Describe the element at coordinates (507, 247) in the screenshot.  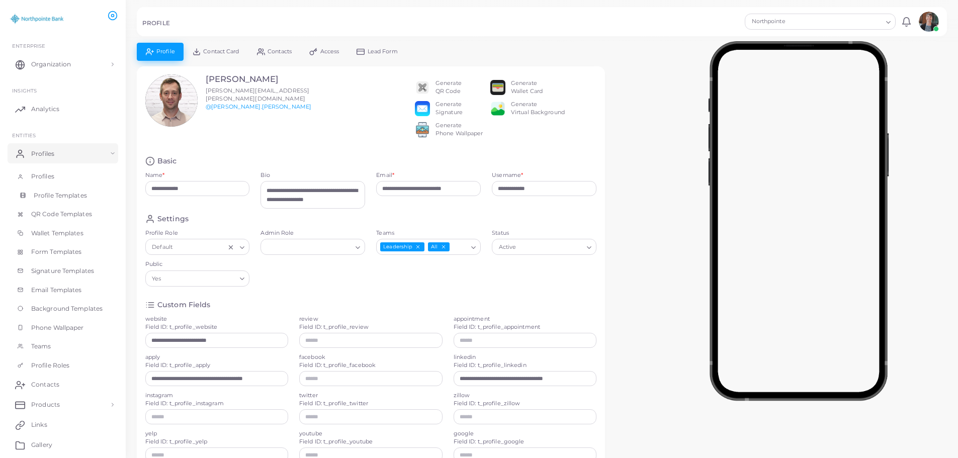
I see `span: Active` at that location.